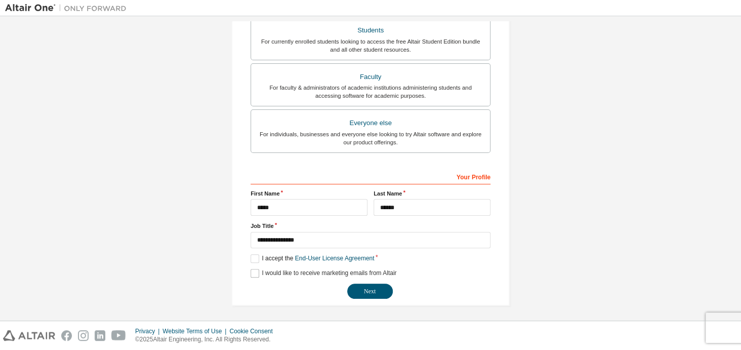  What do you see at coordinates (371, 176) in the screenshot?
I see `div: Your Profile` at bounding box center [371, 176].